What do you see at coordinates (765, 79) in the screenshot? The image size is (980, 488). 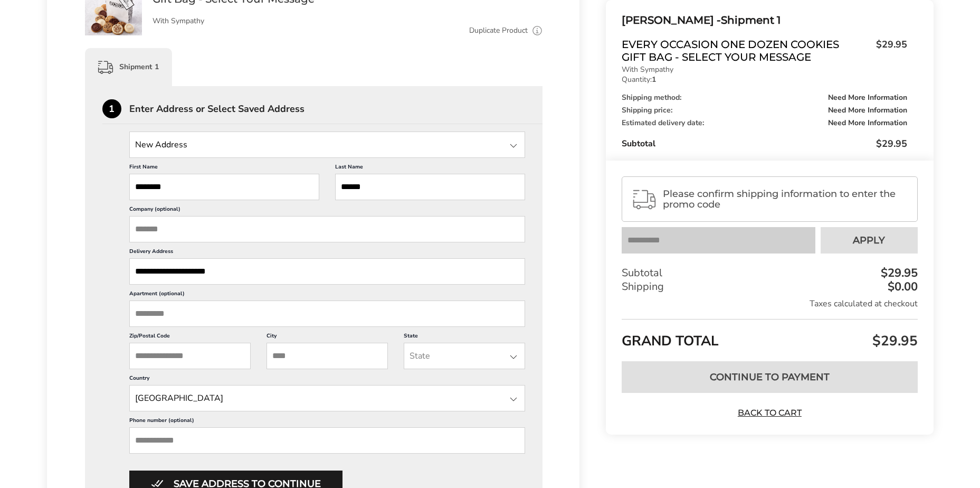 I see `p: Quantity:` at bounding box center [765, 79].